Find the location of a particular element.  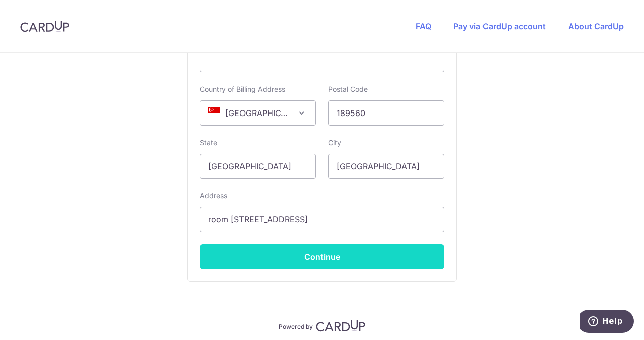

a: About CardUp is located at coordinates (596, 26).